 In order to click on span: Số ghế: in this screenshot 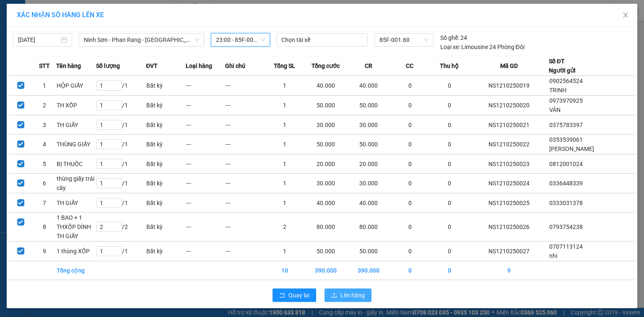, I will do `click(450, 38)`.